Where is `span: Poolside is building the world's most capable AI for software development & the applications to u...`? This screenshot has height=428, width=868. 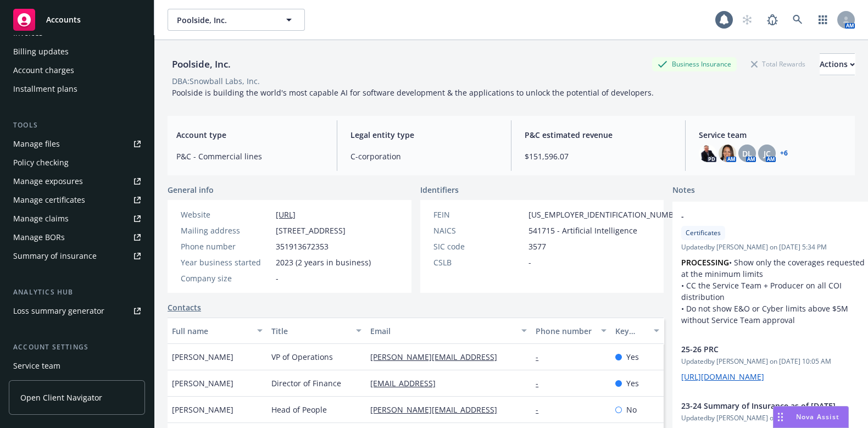
span: Poolside is building the world's most capable AI for software development & the applications to u... is located at coordinates (412, 93).